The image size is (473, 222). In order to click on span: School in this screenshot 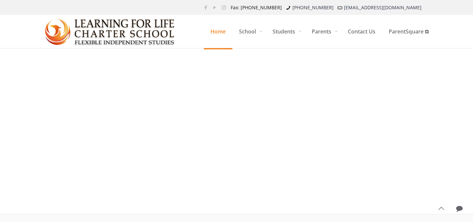, I will do `click(249, 32)`.